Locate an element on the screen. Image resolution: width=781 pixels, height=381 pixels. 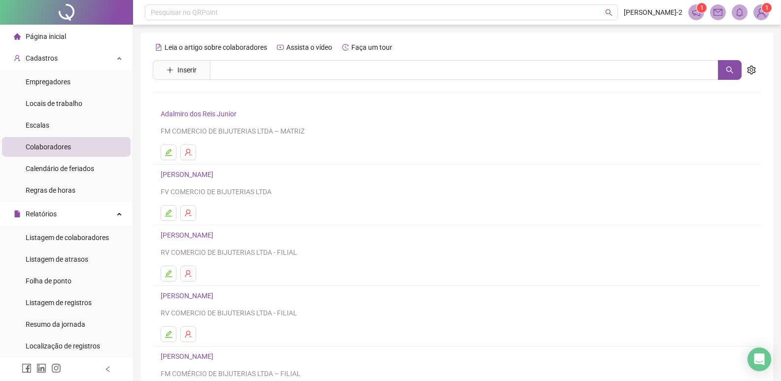
span: plus is located at coordinates (170, 70).